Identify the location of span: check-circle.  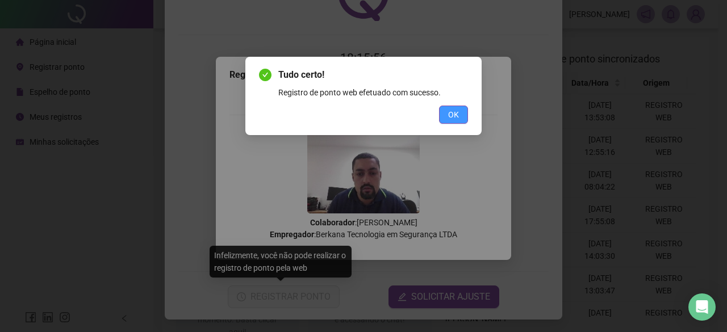
(265, 75).